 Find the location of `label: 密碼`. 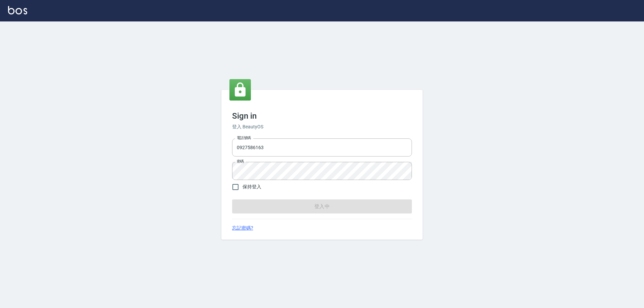

label: 密碼 is located at coordinates (240, 161).